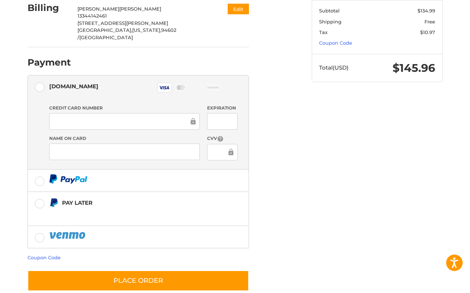 Image resolution: width=470 pixels, height=293 pixels. I want to click on span: Free, so click(429, 22).